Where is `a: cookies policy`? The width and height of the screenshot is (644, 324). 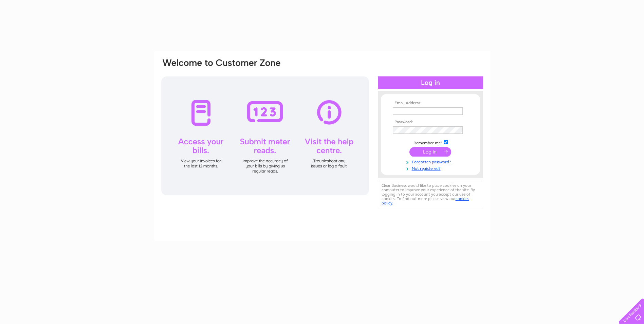 a: cookies policy is located at coordinates (425, 201).